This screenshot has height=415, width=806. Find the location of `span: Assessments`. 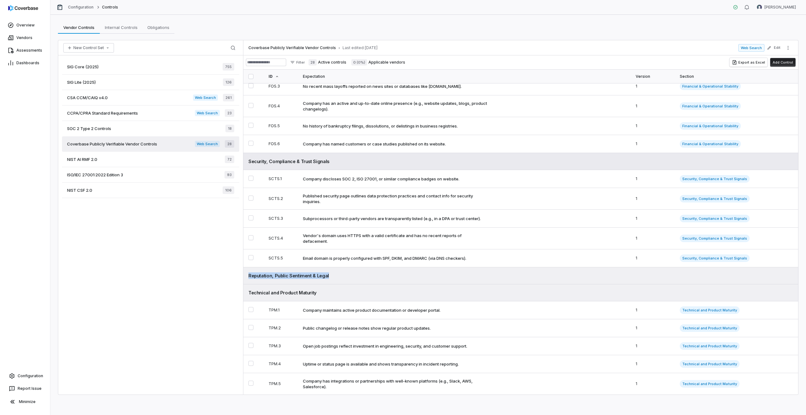

span: Assessments is located at coordinates (29, 50).